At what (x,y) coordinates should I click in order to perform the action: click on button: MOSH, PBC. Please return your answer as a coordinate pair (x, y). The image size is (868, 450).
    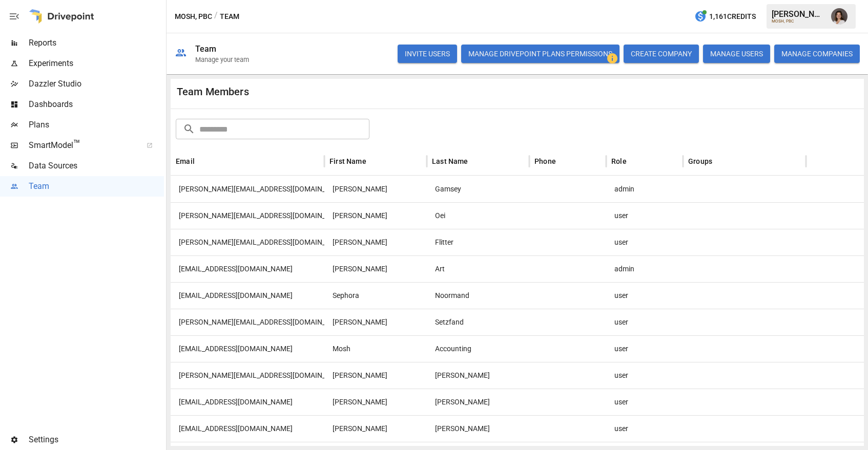
    Looking at the image, I should click on (193, 16).